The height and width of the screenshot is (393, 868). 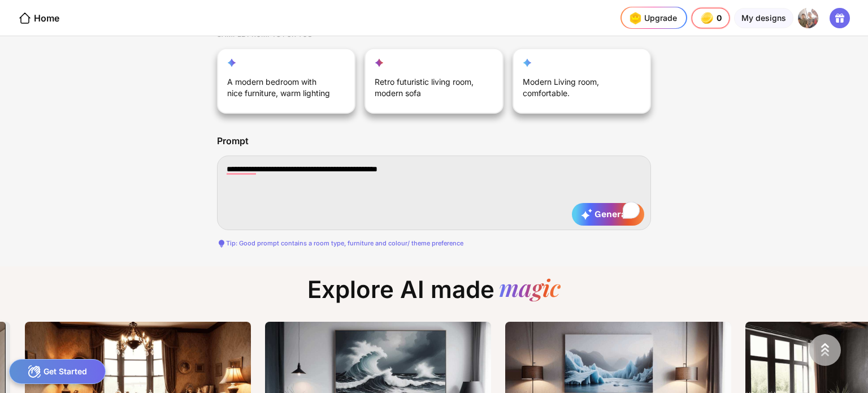 What do you see at coordinates (427, 90) in the screenshot?
I see `div: Retro futuristic living room, modern sofa` at bounding box center [427, 90].